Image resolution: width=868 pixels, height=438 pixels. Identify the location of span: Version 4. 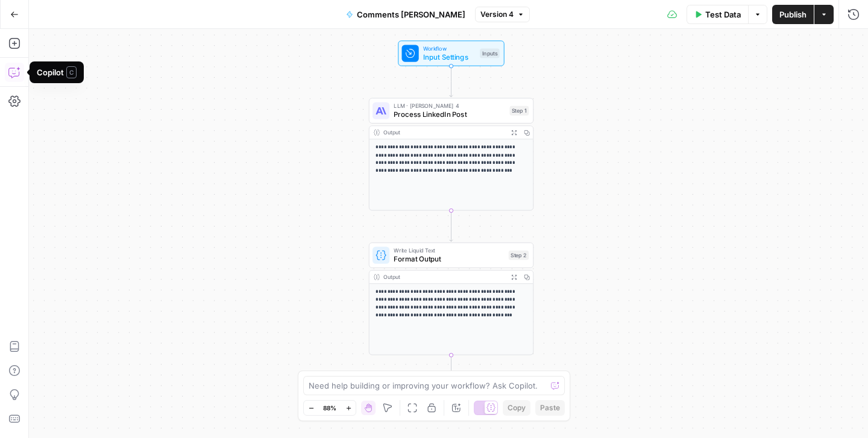
(496, 14).